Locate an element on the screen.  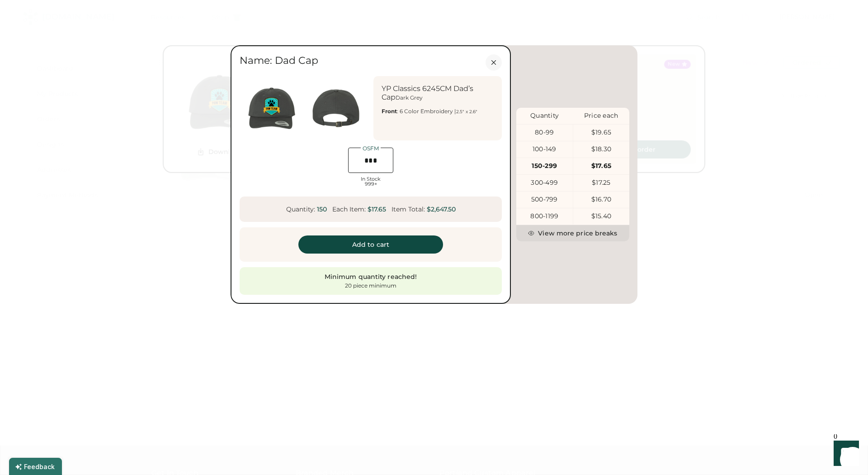
div: Item Total: is located at coordinates (408, 209).